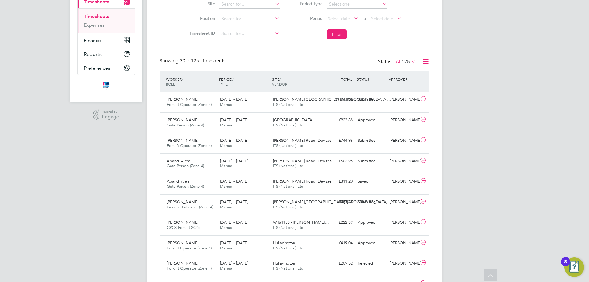 The height and width of the screenshot is (282, 589). What do you see at coordinates (96, 16) in the screenshot?
I see `a: Timesheets` at bounding box center [96, 16].